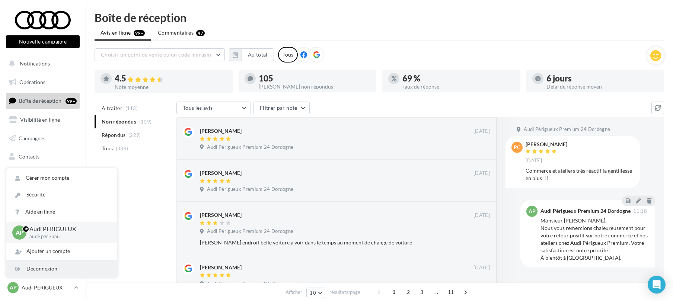 This screenshot has height=301, width=673. What do you see at coordinates (602, 87) in the screenshot?
I see `div: Délai de réponse moyen` at bounding box center [602, 87].